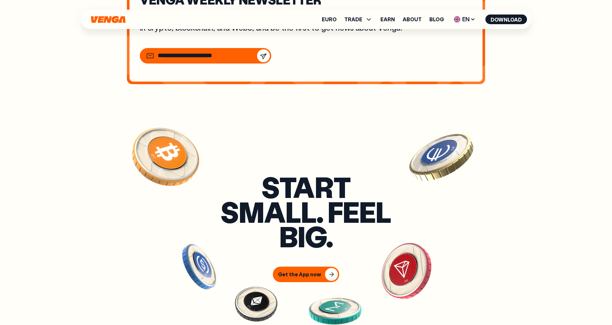 This screenshot has height=325, width=612. I want to click on img: EURO, so click(441, 158).